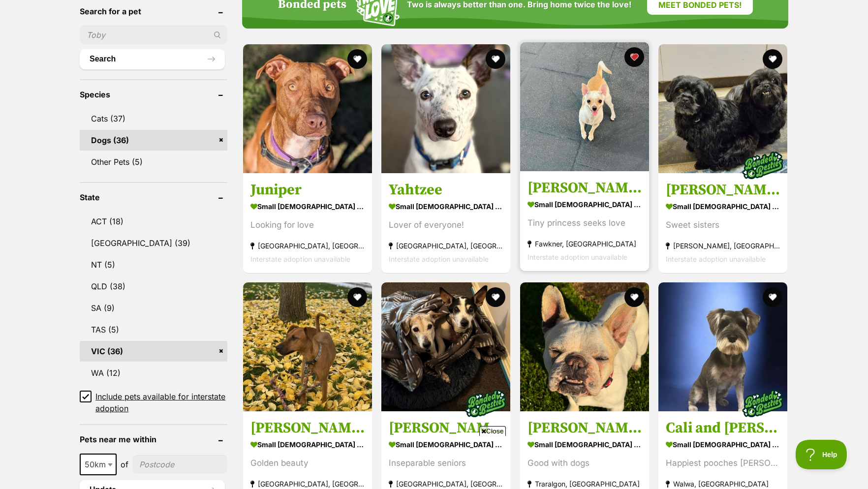 The width and height of the screenshot is (868, 489). What do you see at coordinates (723, 108) in the screenshot?
I see `img: Dixie and Peppa Tamblyn - Maltese x Shih Tzu Dog` at bounding box center [723, 108].